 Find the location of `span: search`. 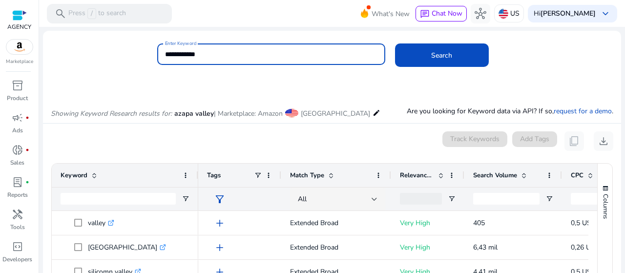

span: search is located at coordinates (61, 14).